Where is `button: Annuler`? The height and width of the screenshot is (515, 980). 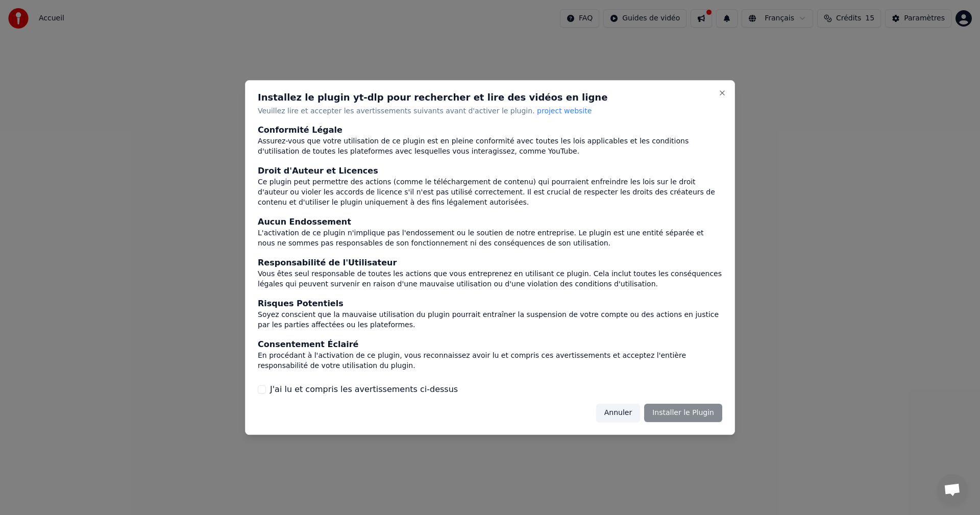
button: Annuler is located at coordinates (618, 413).